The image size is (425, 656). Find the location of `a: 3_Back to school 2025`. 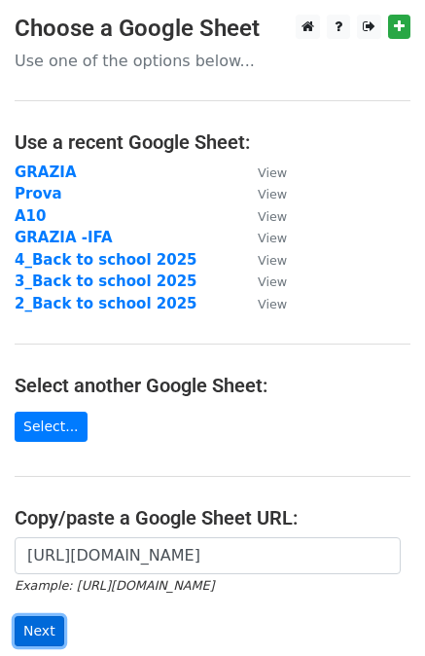

a: 3_Back to school 2025 is located at coordinates (106, 281).